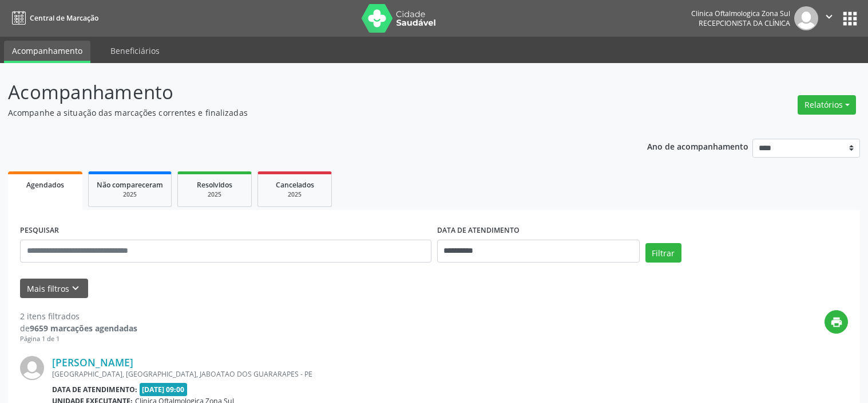  I want to click on strong: 9659 marcações agendadas, so click(84, 328).